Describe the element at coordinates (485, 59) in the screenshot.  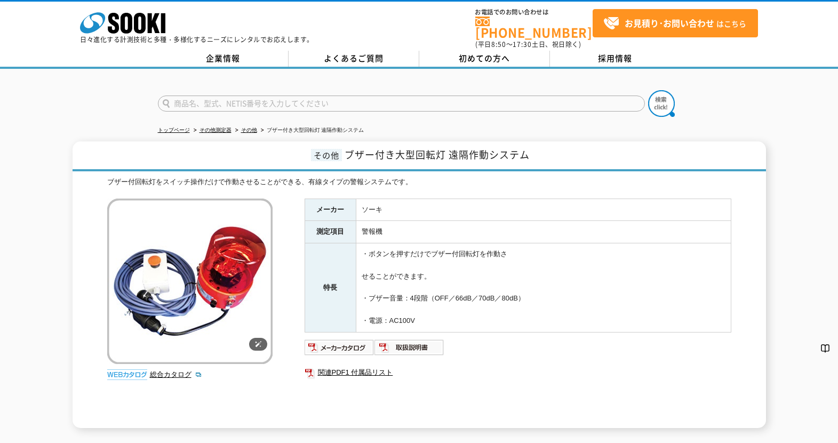
I see `a: 初めての方へ` at that location.